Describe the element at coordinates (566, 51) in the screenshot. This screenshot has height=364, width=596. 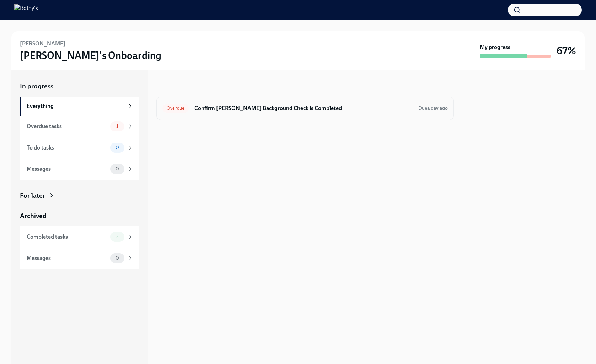
I see `h3: 67%` at that location.